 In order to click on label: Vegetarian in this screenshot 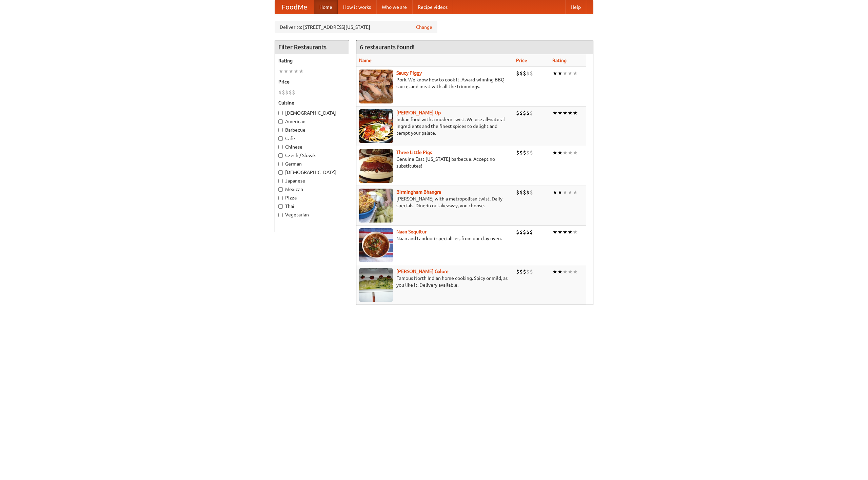, I will do `click(312, 215)`.